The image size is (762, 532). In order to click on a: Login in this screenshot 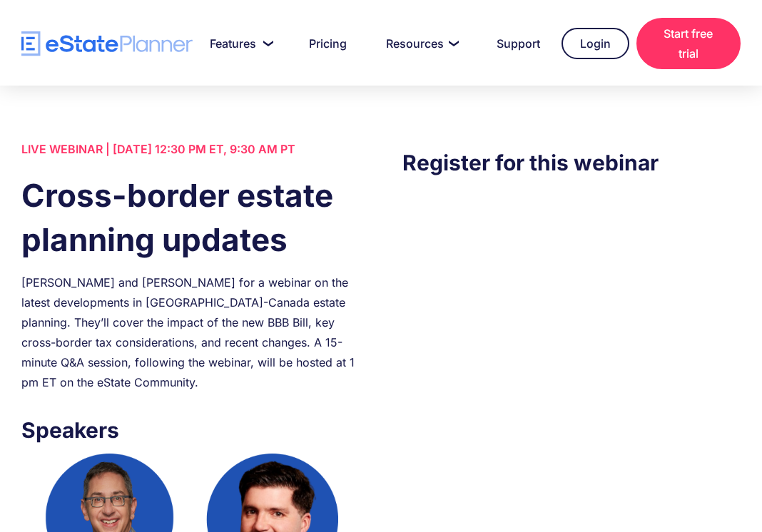, I will do `click(595, 44)`.